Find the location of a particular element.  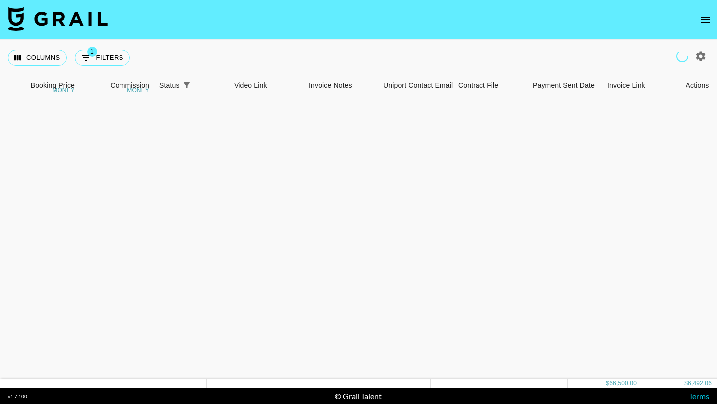

div: © Grail Talent is located at coordinates (358, 396).